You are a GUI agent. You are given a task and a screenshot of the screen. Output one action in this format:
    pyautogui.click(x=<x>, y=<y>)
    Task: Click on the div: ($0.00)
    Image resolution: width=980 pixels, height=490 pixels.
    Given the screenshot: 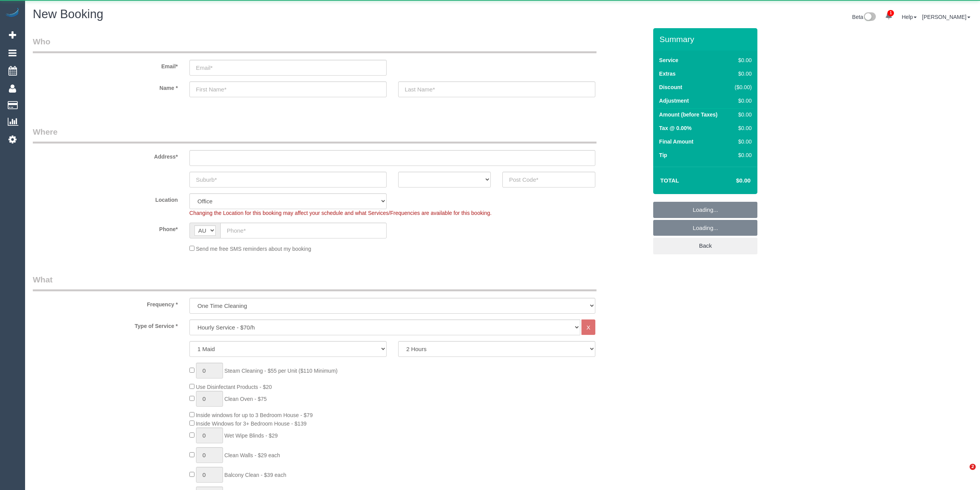 What is the action you would take?
    pyautogui.click(x=741, y=87)
    